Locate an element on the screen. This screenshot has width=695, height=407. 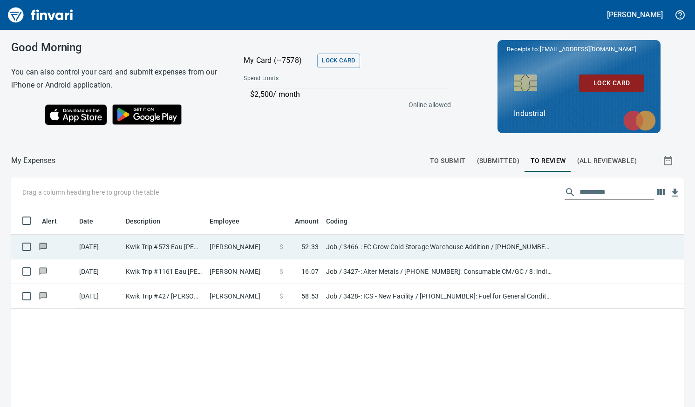
span: (Submitted) is located at coordinates (498, 161).